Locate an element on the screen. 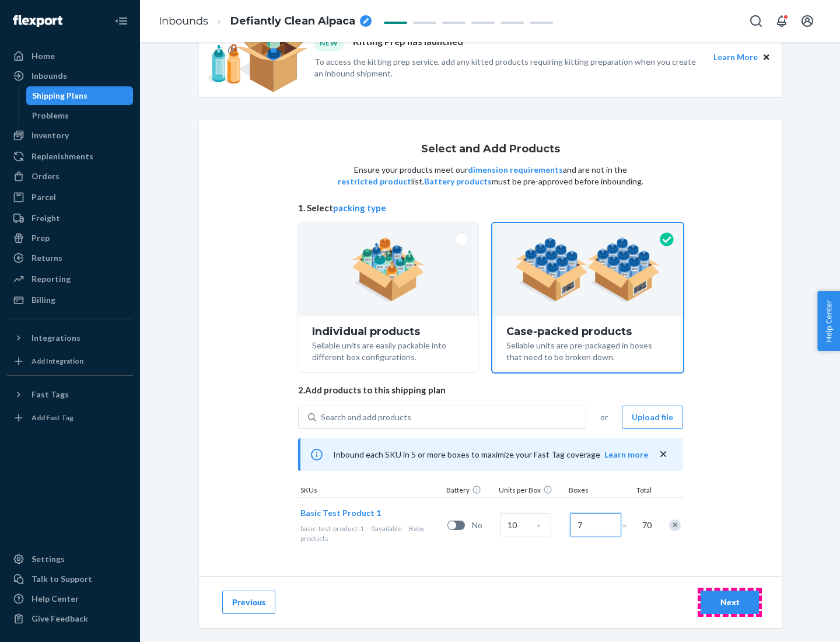 This screenshot has width=840, height=642. div: Parcel is located at coordinates (44, 197).